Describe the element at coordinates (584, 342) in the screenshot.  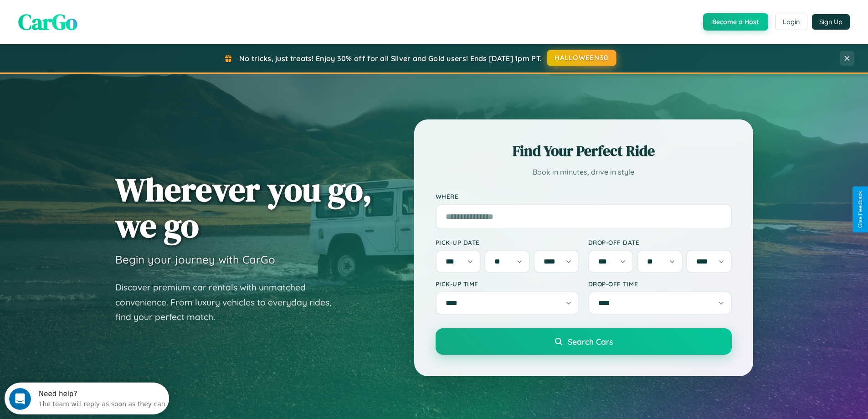
I see `button: Search Cars` at that location.